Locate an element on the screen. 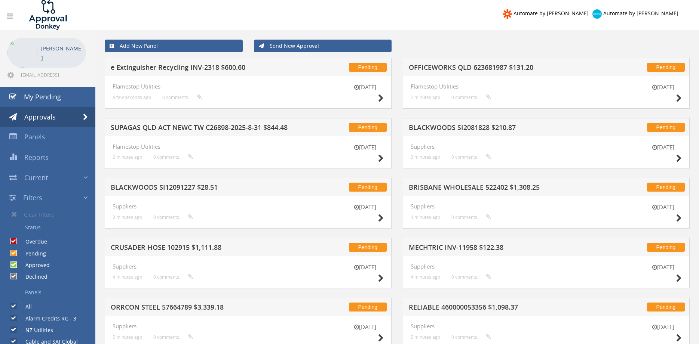  span: Filters is located at coordinates (33, 198).